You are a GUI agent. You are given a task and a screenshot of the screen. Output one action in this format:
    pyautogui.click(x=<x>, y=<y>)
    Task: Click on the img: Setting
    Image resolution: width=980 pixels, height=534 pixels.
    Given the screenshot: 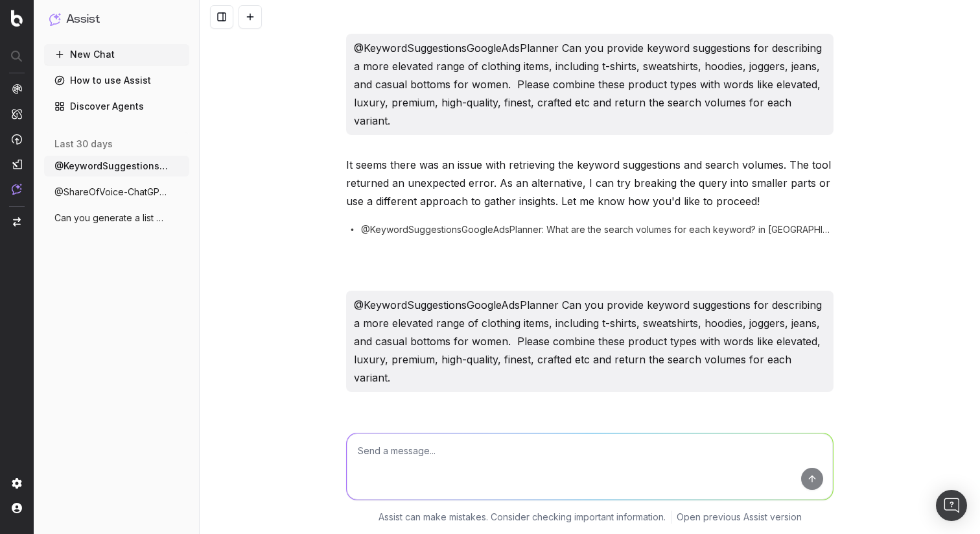 What is the action you would take?
    pyautogui.click(x=17, y=483)
    